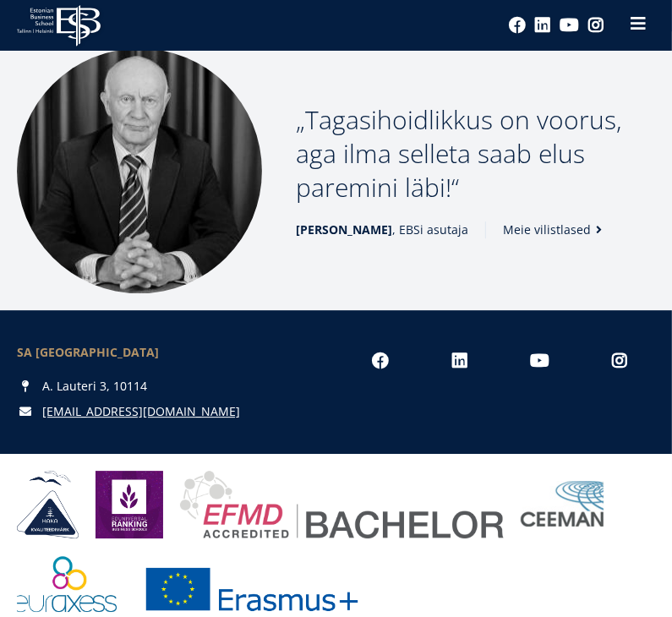 Image resolution: width=672 pixels, height=617 pixels. I want to click on a: HAKA, so click(47, 504).